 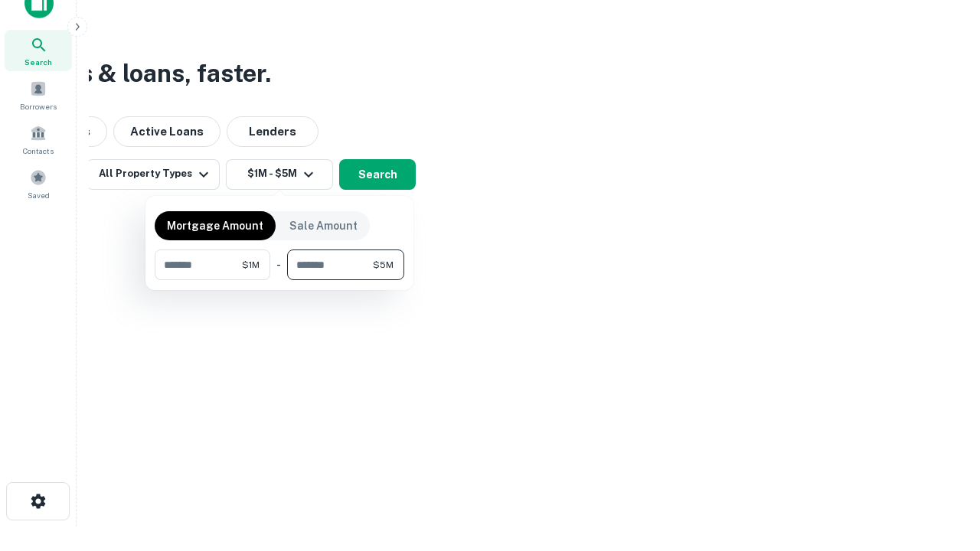 I want to click on div: Chat Widget, so click(x=942, y=465).